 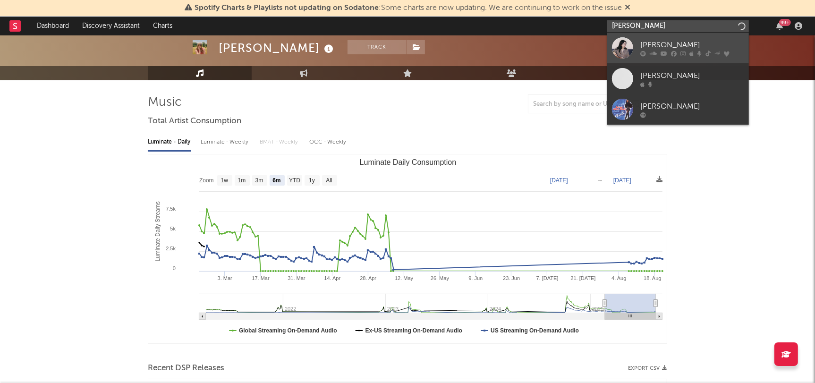 What do you see at coordinates (647, 368) in the screenshot?
I see `button: Export CSV` at bounding box center [647, 368].